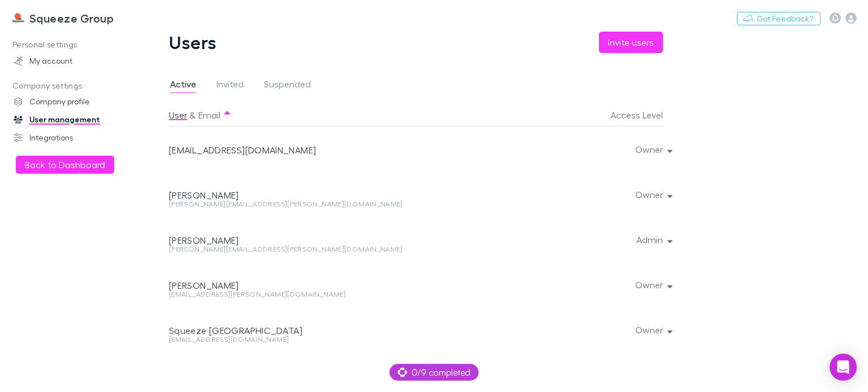 The height and width of the screenshot is (392, 868). I want to click on a: Squeeze Group, so click(62, 18).